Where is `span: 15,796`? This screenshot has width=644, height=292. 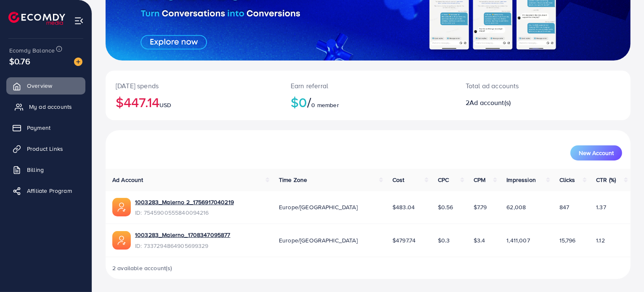
span: 15,796 is located at coordinates (567, 240).